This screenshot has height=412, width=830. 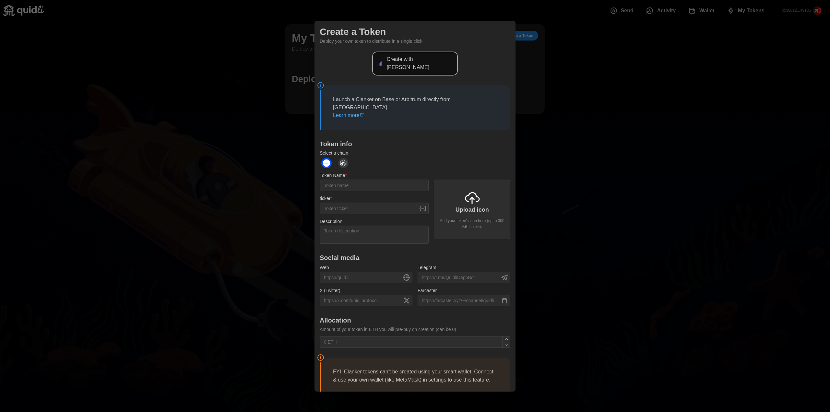 I want to click on input: Token ticker, so click(x=374, y=208).